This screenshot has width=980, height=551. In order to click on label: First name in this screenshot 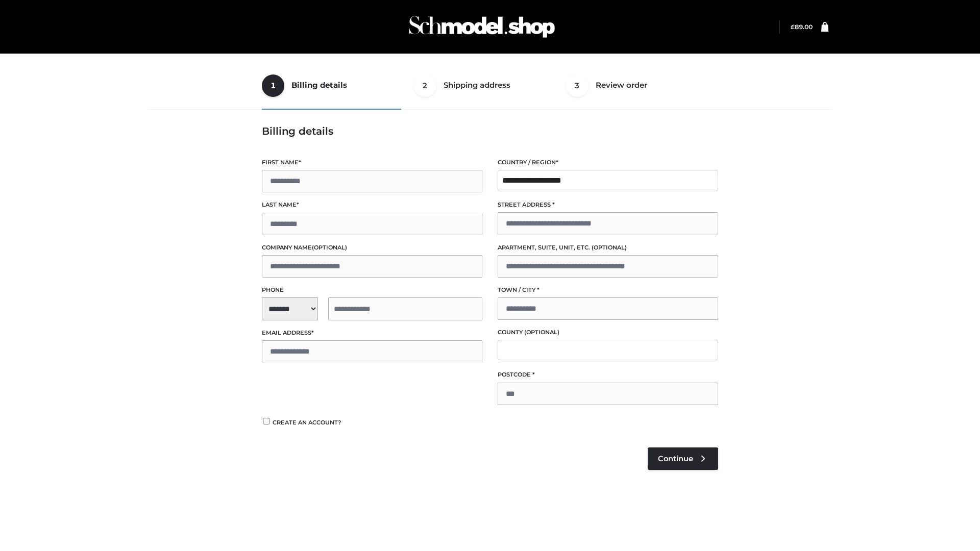, I will do `click(372, 163)`.